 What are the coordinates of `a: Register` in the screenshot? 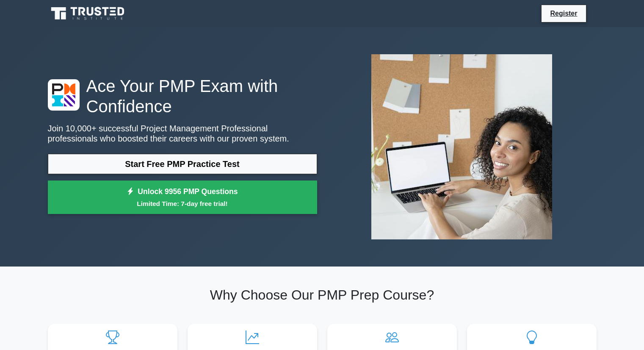 It's located at (563, 13).